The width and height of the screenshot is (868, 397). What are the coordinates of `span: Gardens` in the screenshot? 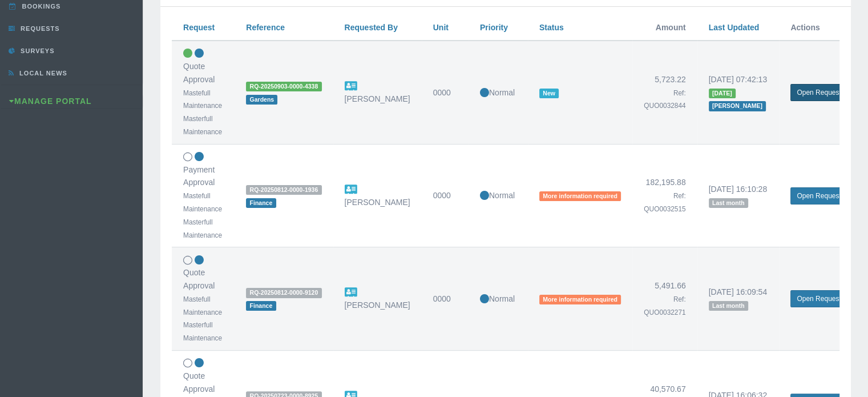 It's located at (261, 100).